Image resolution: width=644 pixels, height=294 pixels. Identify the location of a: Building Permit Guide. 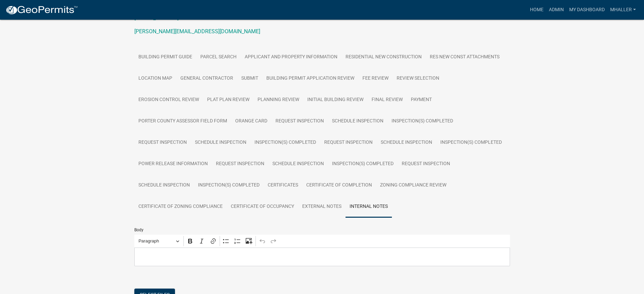
(165, 58).